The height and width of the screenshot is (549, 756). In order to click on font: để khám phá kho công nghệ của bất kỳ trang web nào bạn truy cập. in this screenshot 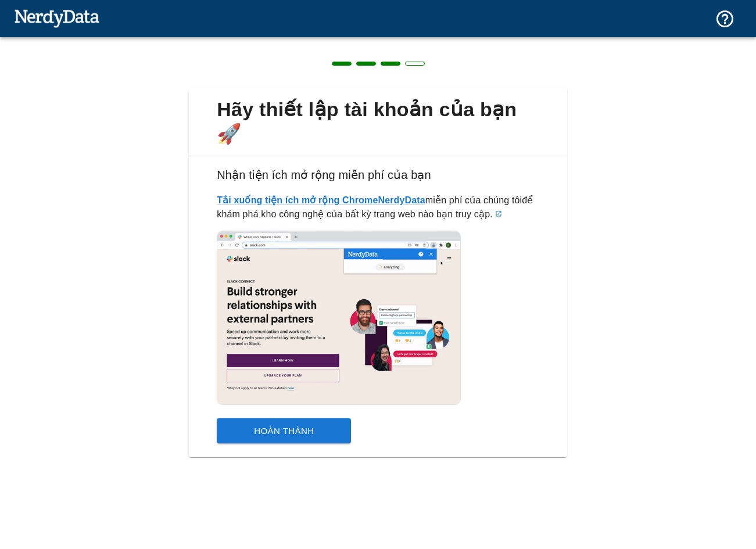, I will do `click(375, 207)`.